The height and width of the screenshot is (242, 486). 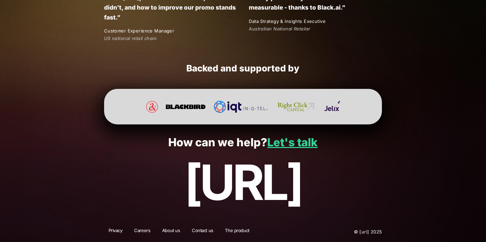 What do you see at coordinates (152, 106) in the screenshot?
I see `img: Pan Effect Website` at bounding box center [152, 106].